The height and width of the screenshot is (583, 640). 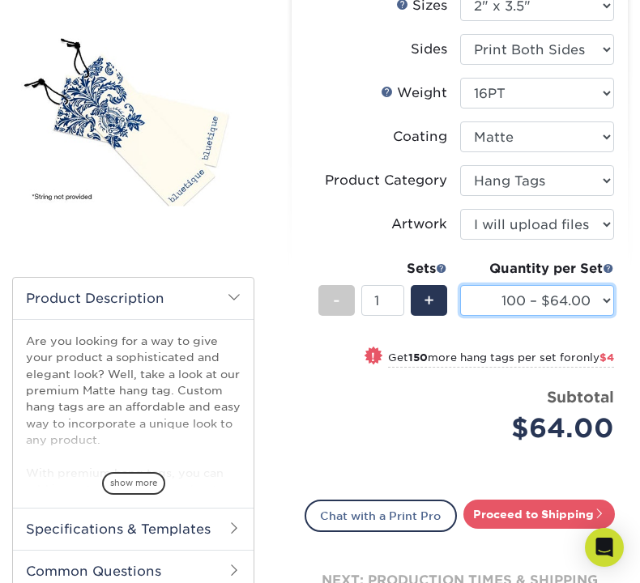 I want to click on h2: Product Description, so click(x=133, y=298).